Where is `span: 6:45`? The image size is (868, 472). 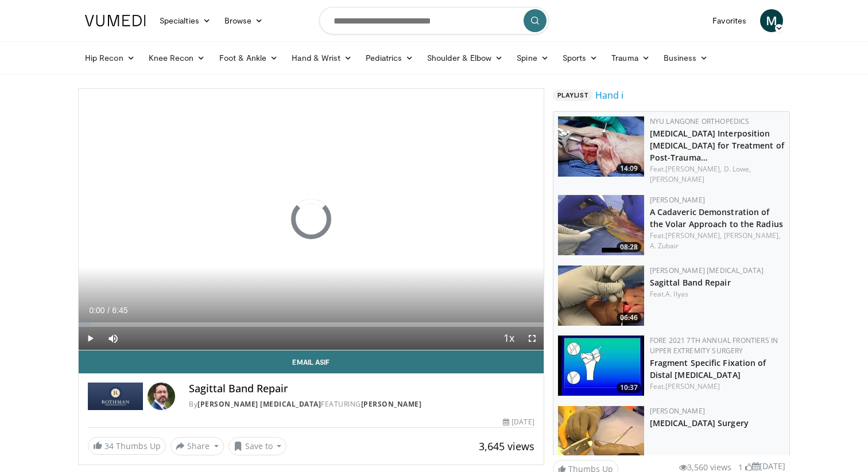
span: 6:45 is located at coordinates (119, 311).